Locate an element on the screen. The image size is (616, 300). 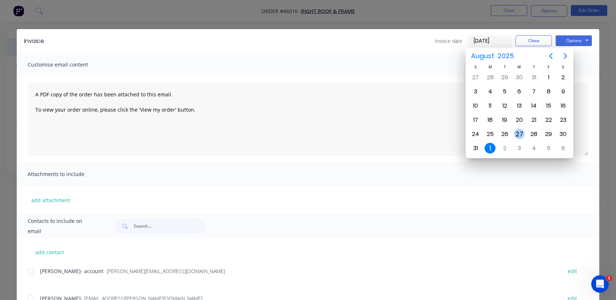
span: Customise email content is located at coordinates (68, 65).